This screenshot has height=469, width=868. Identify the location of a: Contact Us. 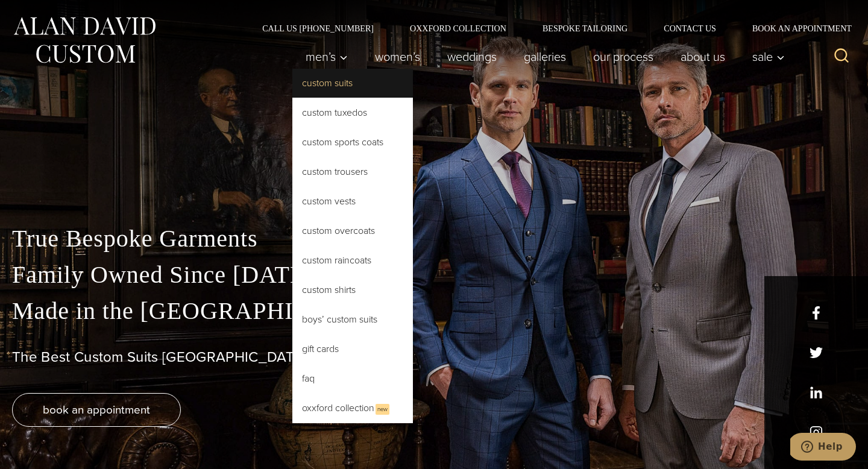
(689, 28).